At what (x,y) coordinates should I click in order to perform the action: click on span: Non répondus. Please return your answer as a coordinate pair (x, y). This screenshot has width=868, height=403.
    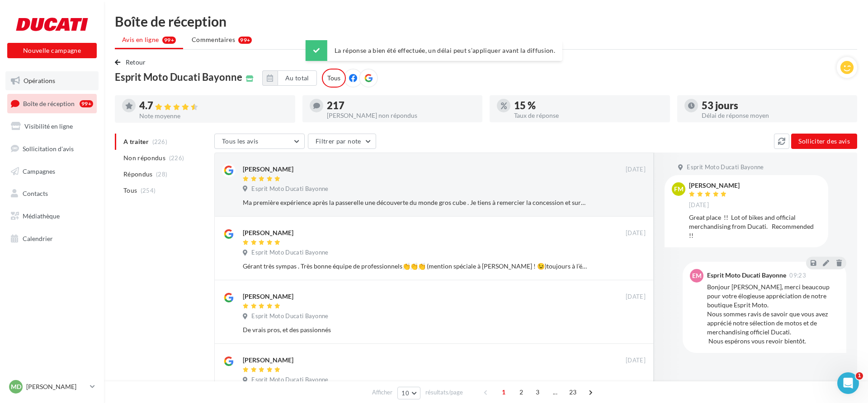
    Looking at the image, I should click on (144, 158).